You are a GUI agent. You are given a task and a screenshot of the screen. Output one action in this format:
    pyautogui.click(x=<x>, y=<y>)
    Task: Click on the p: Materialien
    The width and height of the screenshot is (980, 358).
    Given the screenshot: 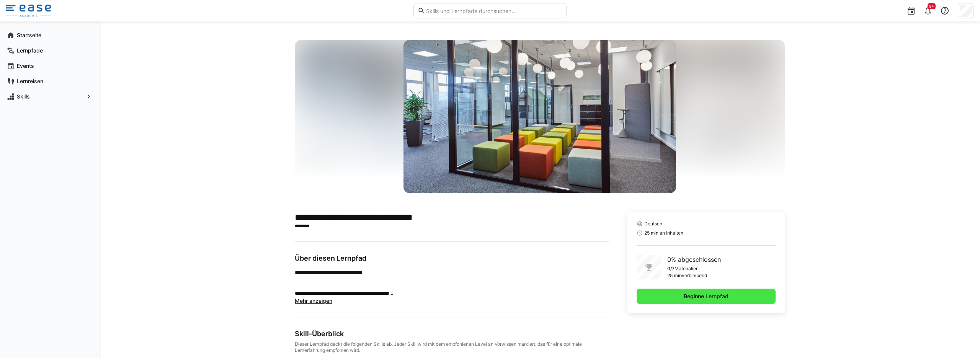 What is the action you would take?
    pyautogui.click(x=687, y=269)
    